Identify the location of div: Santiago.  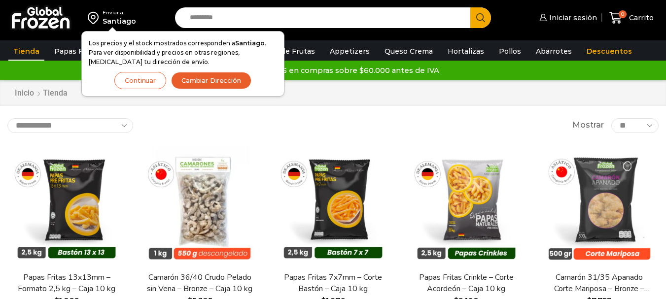
(119, 21).